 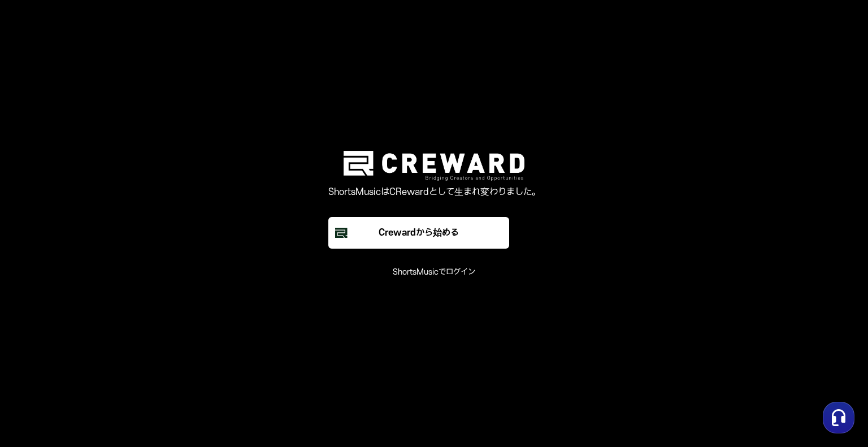 What do you see at coordinates (419, 233) in the screenshot?
I see `button: Crewardから始める` at bounding box center [419, 233].